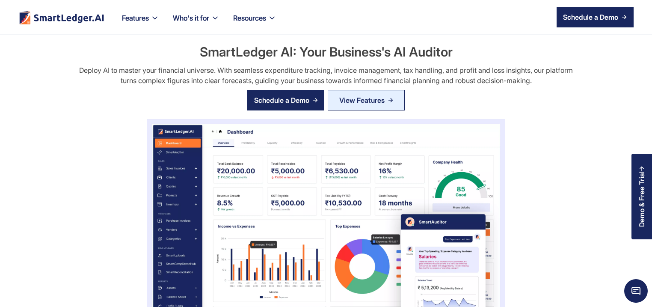  I want to click on div: Chat Widget, so click(635, 290).